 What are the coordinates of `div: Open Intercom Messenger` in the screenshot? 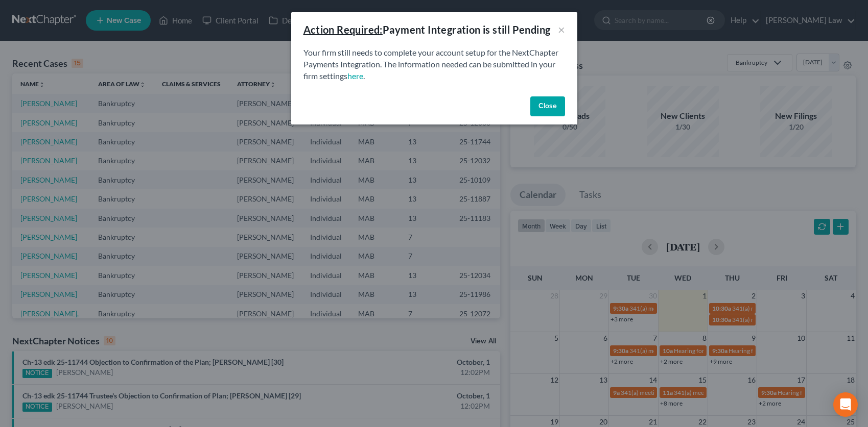 It's located at (845, 405).